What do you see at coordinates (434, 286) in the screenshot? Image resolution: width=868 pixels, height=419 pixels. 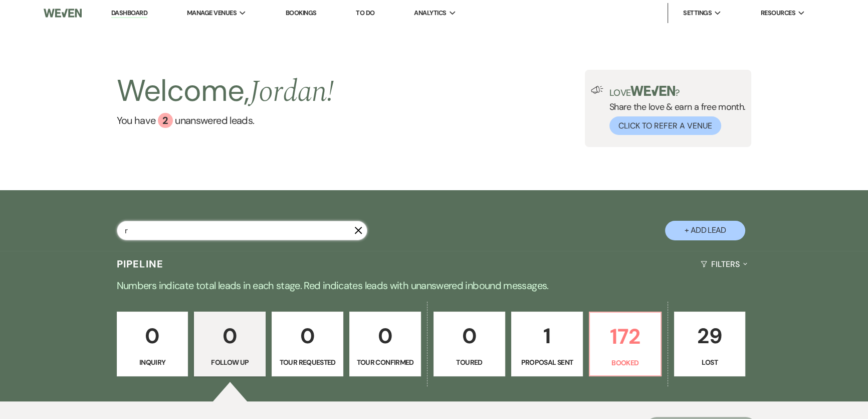 I see `p: Numbers indicate total leads in each stage. Red indicates leads with unanswered inbound messages.` at bounding box center [434, 286].